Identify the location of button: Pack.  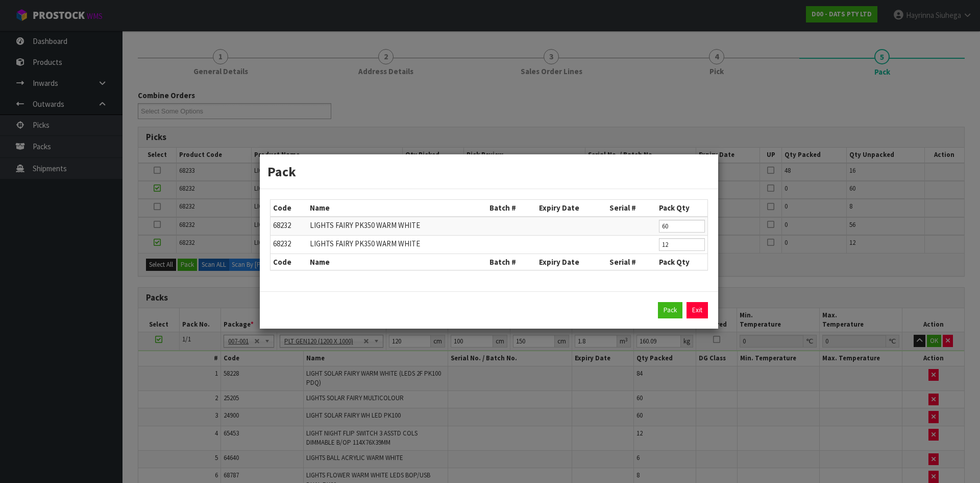
(671, 310).